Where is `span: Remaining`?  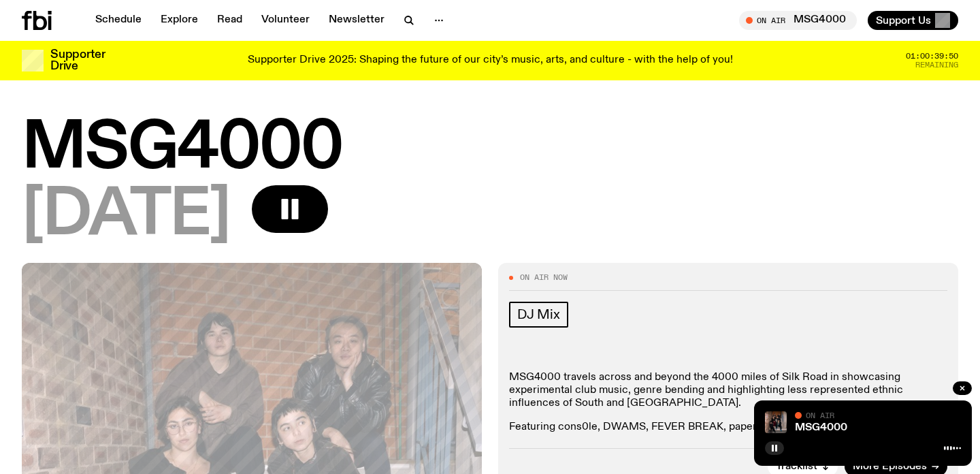 span: Remaining is located at coordinates (936, 65).